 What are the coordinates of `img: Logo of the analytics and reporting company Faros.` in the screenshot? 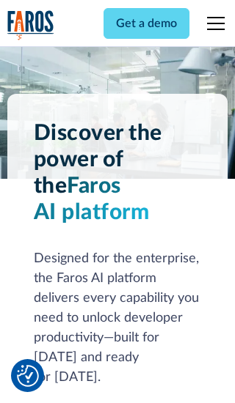 It's located at (31, 25).